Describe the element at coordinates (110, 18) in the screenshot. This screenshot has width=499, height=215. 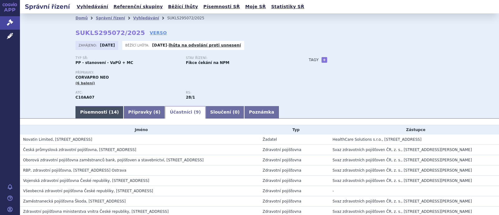
I see `a: Správní řízení` at that location.